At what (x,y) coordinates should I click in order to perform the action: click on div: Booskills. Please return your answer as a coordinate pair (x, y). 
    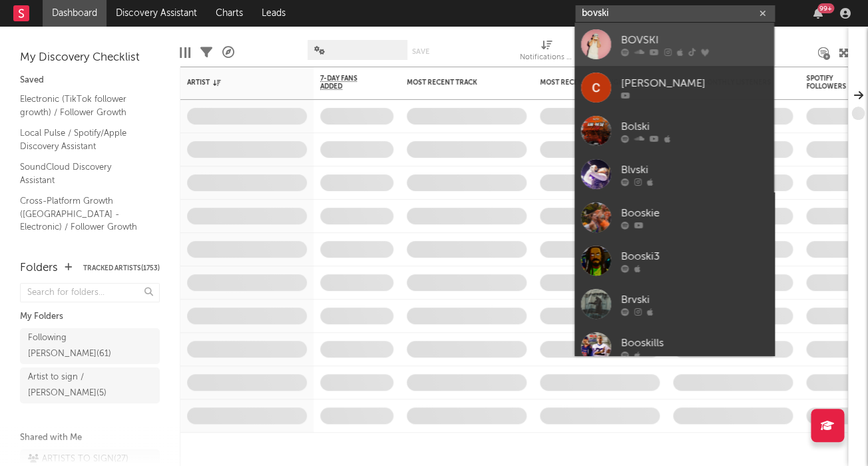
    Looking at the image, I should click on (695, 342).